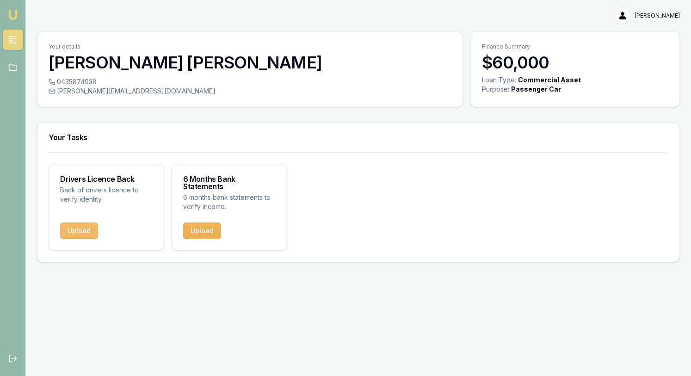 This screenshot has width=691, height=376. I want to click on h3: 6 Months Bank Statements, so click(230, 183).